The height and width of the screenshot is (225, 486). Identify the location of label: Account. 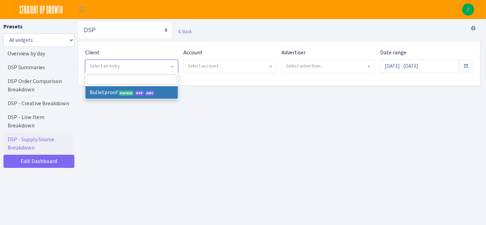
(193, 53).